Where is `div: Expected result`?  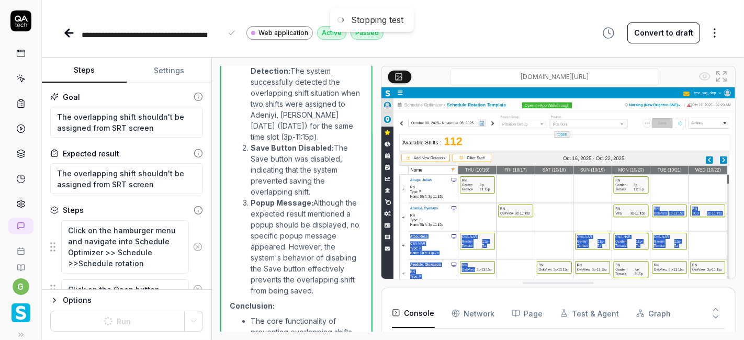
div: Expected result is located at coordinates (91, 153).